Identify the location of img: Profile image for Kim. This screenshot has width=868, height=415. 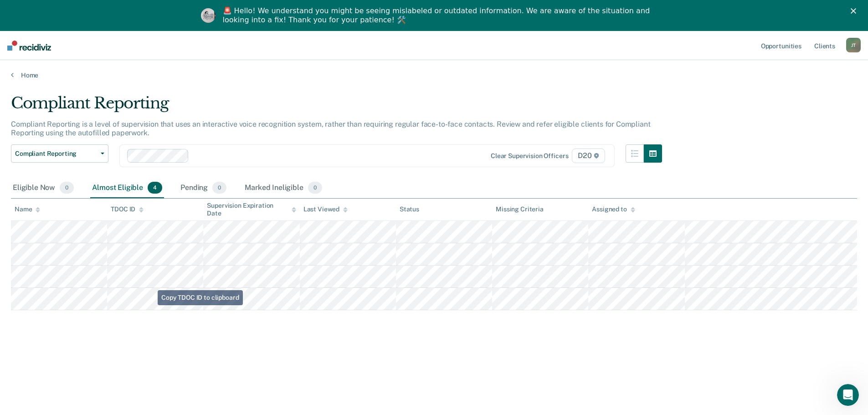
(208, 15).